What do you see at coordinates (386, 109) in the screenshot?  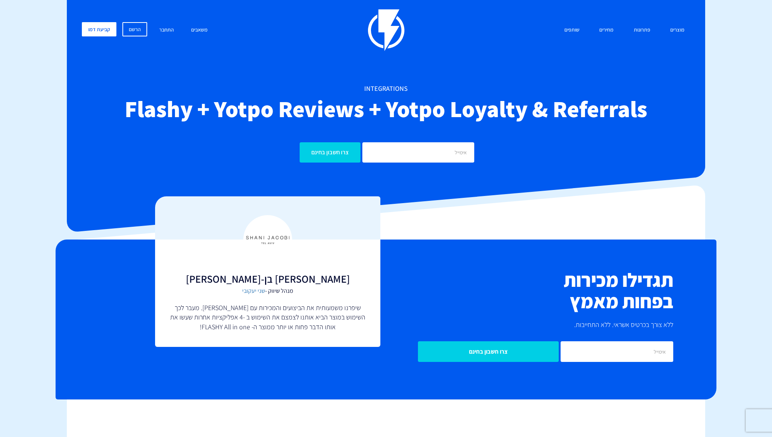 I see `h2: Flashy + Yotpo Reviews + Yotpo Loyalty & Referrals` at bounding box center [386, 109].